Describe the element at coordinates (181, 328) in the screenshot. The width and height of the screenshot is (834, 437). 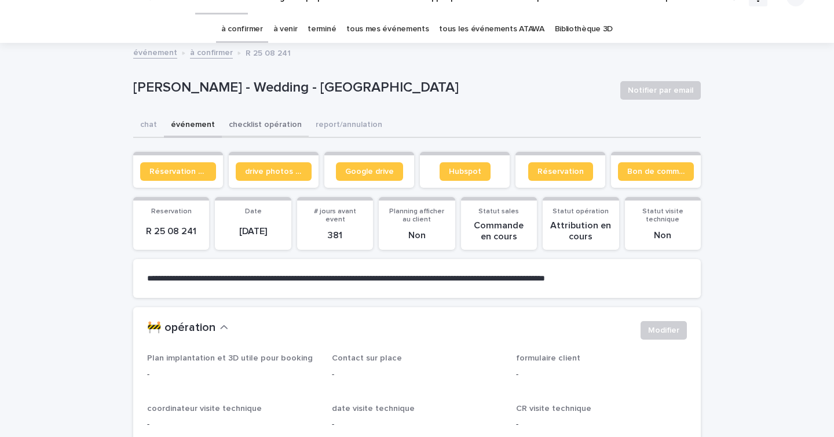
I see `h2: 🚧 opération` at that location.